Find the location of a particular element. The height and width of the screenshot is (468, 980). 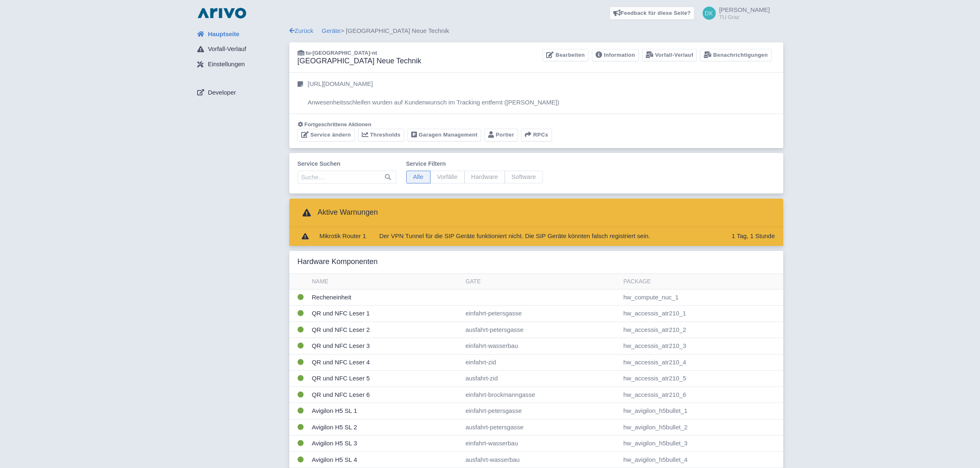

a: Developer is located at coordinates (240, 93).